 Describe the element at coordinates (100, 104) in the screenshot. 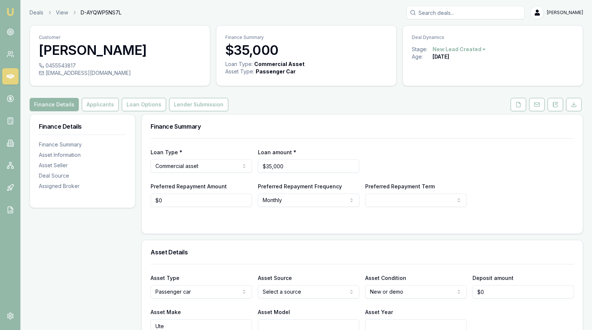

I see `a: Applicants` at that location.